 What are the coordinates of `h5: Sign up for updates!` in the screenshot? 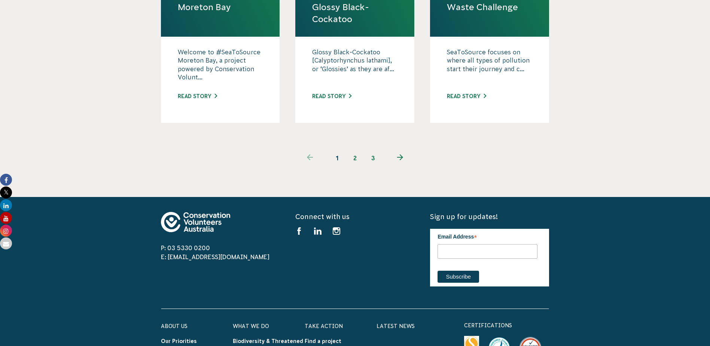 It's located at (489, 216).